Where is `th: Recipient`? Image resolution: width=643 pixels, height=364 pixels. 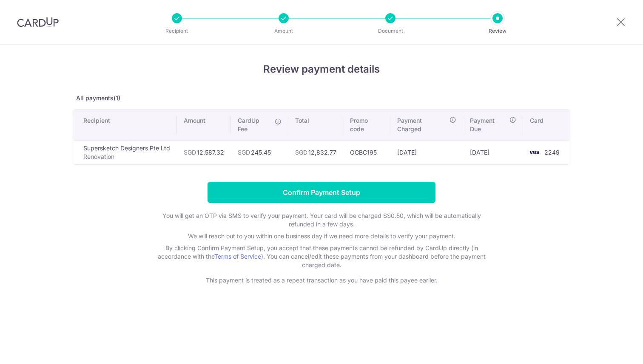 th: Recipient is located at coordinates (125, 125).